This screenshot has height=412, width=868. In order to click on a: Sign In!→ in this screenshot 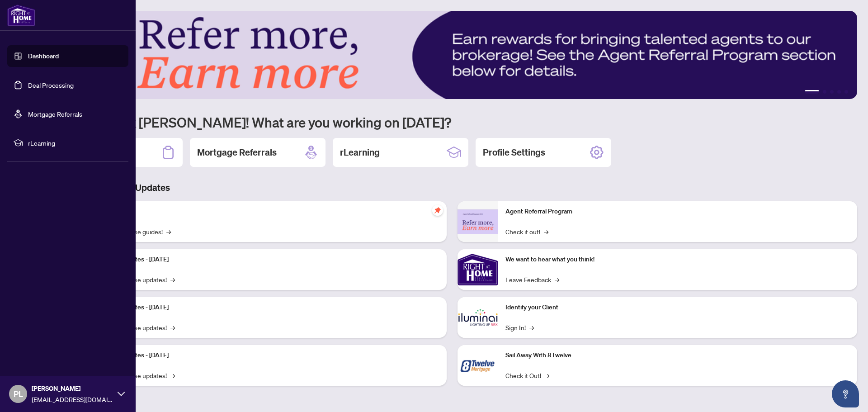, I will do `click(519, 327)`.